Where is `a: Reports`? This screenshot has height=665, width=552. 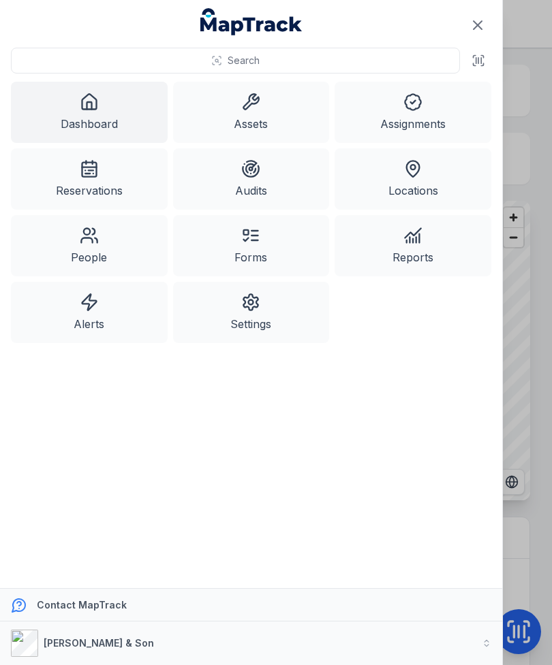
a: Reports is located at coordinates (413, 246).